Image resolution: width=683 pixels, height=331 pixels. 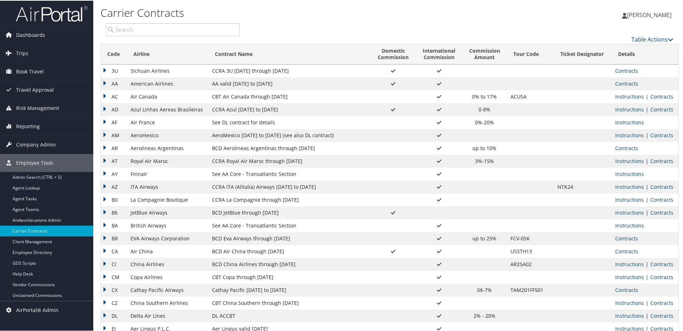 What do you see at coordinates (114, 122) in the screenshot?
I see `td: AF` at bounding box center [114, 122].